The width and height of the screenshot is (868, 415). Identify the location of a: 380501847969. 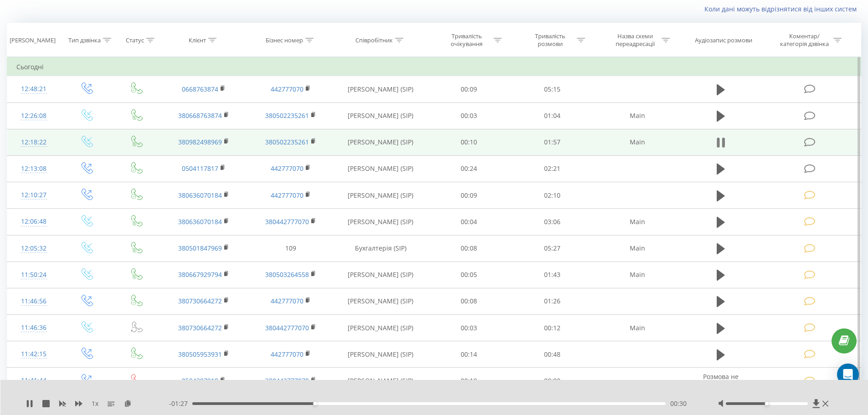
(200, 248).